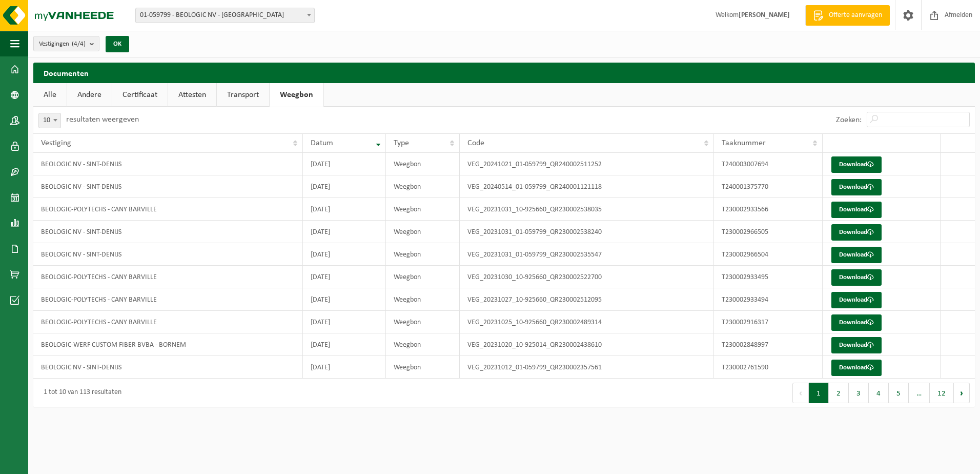 This screenshot has height=474, width=980. What do you see at coordinates (56, 143) in the screenshot?
I see `span: Vestiging` at bounding box center [56, 143].